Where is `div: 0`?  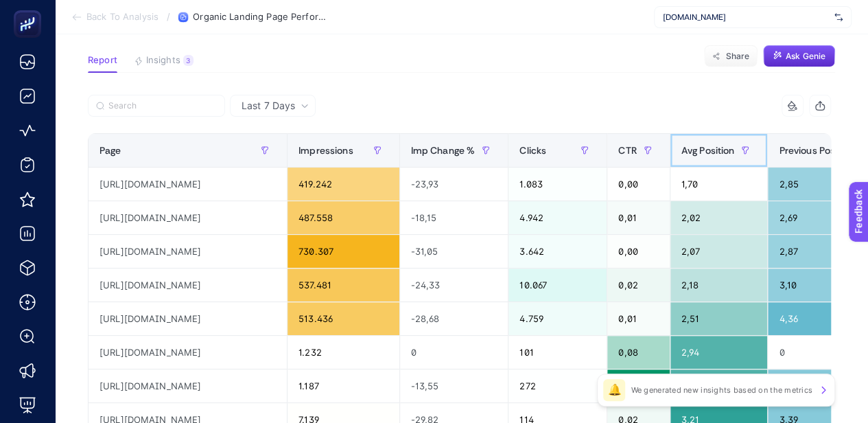 div: 0 is located at coordinates (454, 352).